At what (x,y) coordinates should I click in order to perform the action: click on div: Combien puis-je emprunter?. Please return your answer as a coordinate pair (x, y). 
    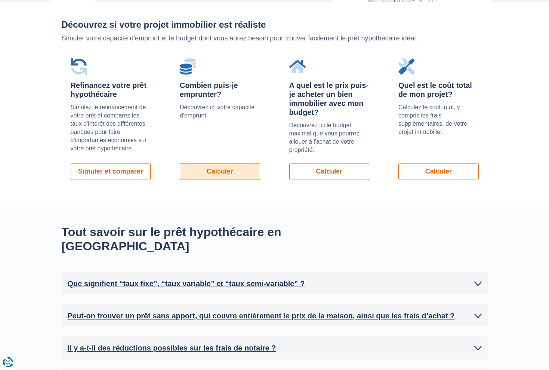
    Looking at the image, I should click on (220, 90).